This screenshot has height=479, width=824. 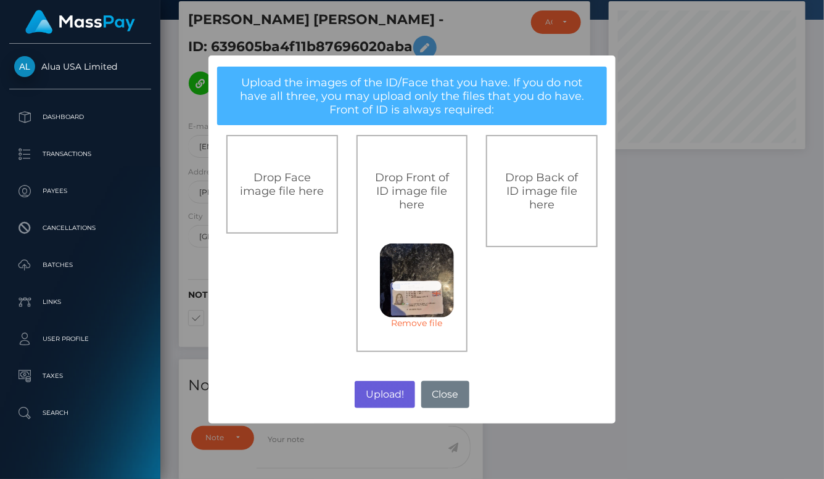 What do you see at coordinates (80, 191) in the screenshot?
I see `p: Payees` at bounding box center [80, 191].